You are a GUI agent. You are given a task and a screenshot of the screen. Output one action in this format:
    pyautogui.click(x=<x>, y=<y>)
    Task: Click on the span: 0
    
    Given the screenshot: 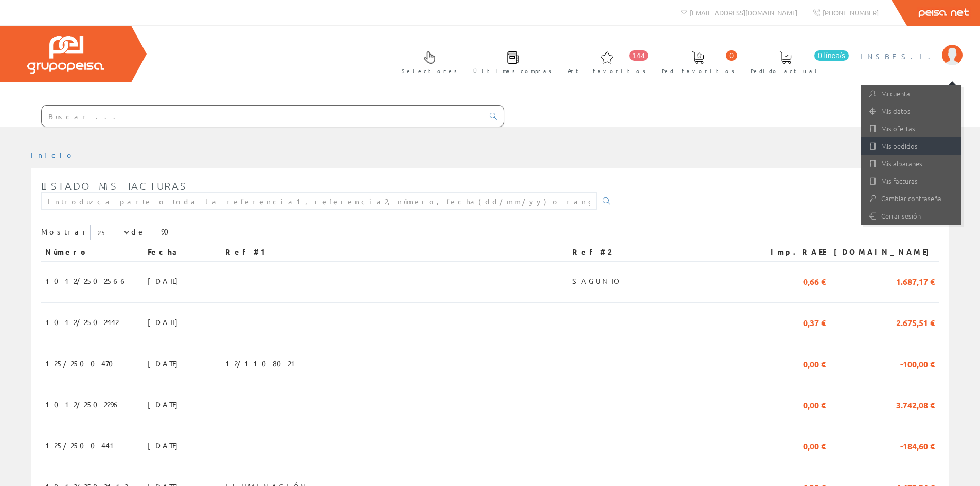 What is the action you would take?
    pyautogui.click(x=732, y=56)
    